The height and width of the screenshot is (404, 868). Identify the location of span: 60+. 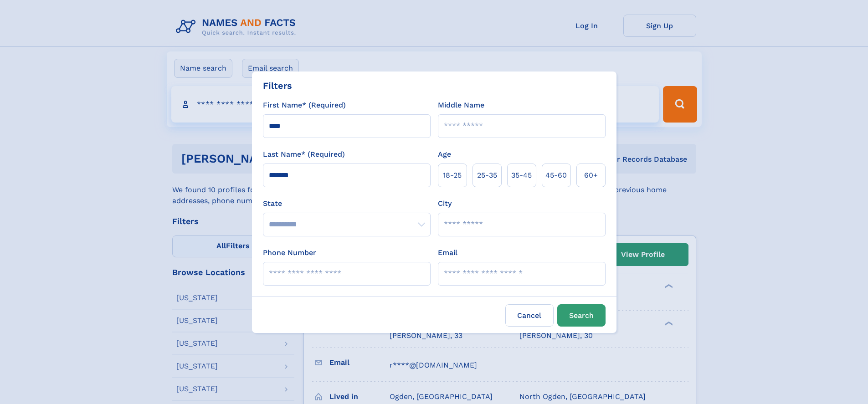
(591, 175).